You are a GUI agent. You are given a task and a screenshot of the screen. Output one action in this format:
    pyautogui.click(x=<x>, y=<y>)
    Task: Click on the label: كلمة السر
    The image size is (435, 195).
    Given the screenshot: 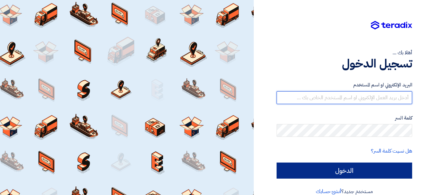 What is the action you would take?
    pyautogui.click(x=344, y=118)
    